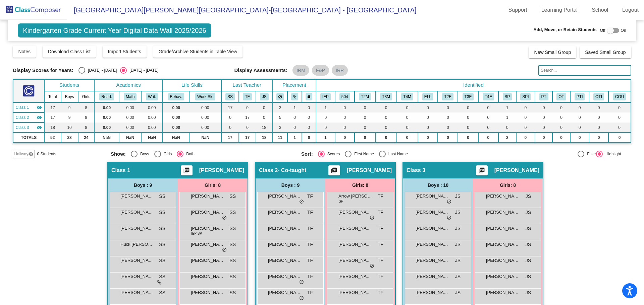 This screenshot has height=305, width=644. I want to click on span: Notes, so click(24, 52).